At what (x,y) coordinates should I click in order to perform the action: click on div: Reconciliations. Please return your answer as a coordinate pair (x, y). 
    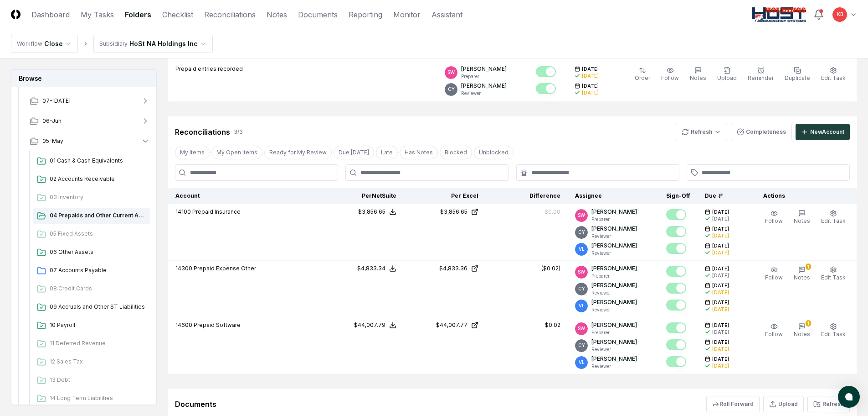
    Looking at the image, I should click on (203, 132).